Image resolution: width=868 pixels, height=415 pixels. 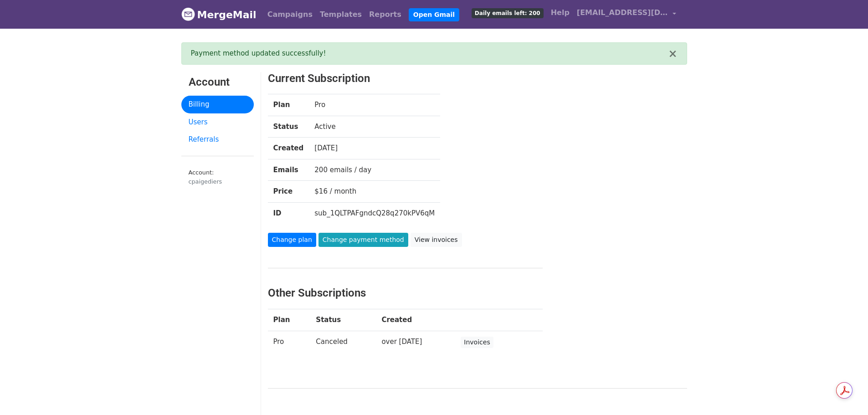 I want to click on div: Payment method updated successfully!, so click(x=430, y=53).